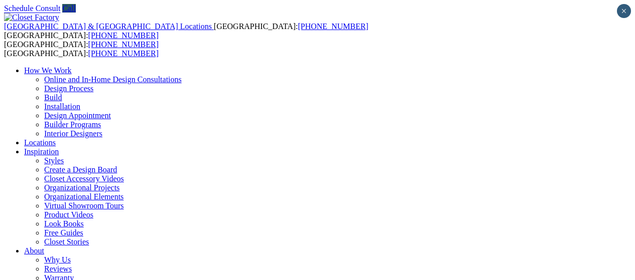 The width and height of the screenshot is (635, 280). What do you see at coordinates (32, 18) in the screenshot?
I see `img: Closet Factory` at bounding box center [32, 18].